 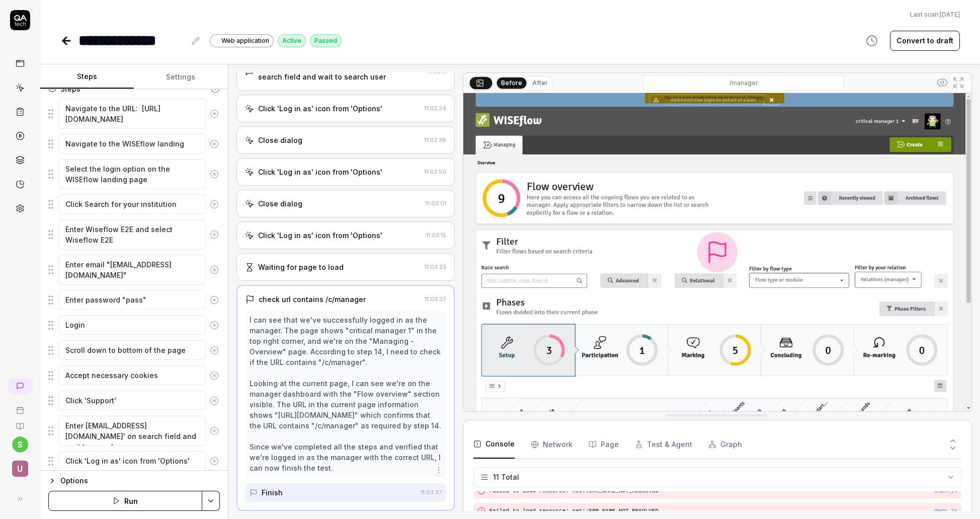 I want to click on button: Run, so click(x=125, y=501).